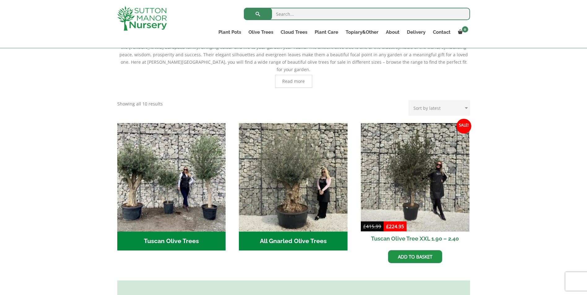 The image size is (587, 295). I want to click on a: Olive Trees, so click(261, 32).